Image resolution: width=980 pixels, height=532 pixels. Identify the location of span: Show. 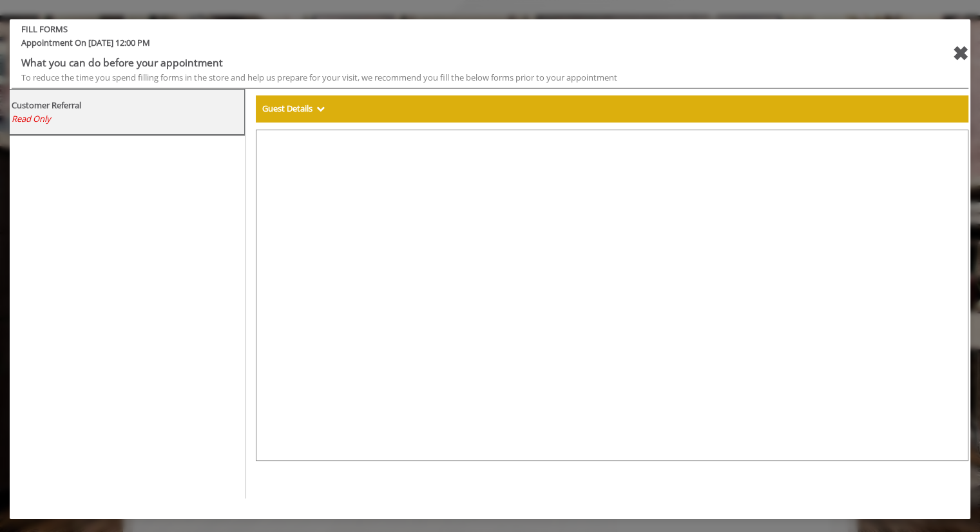
(321, 109).